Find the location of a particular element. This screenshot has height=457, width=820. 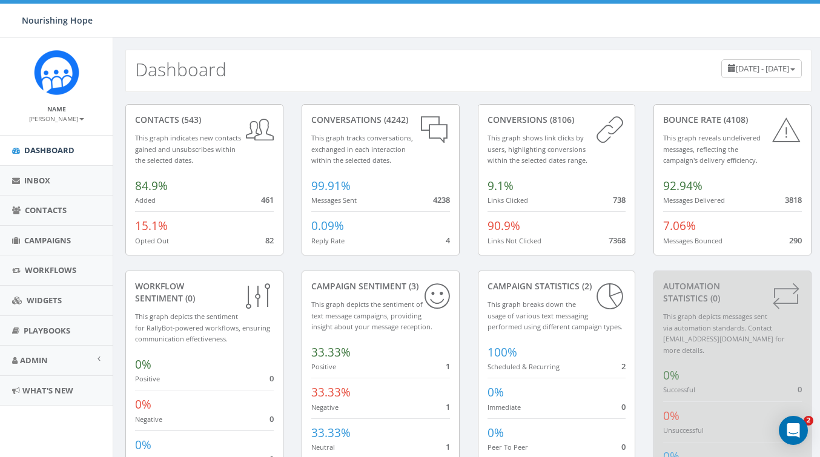

span: 461 is located at coordinates (267, 200).